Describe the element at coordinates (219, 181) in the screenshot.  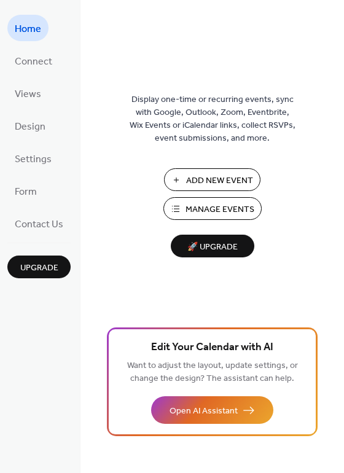
I see `span: Add New Event` at that location.